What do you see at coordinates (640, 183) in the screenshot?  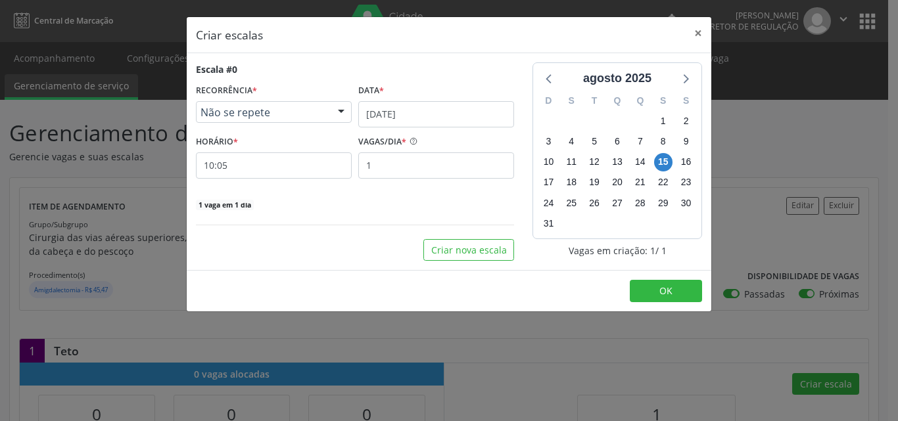 I see `span: quinta-feira, 21 de agosto de 2025` at bounding box center [640, 183].